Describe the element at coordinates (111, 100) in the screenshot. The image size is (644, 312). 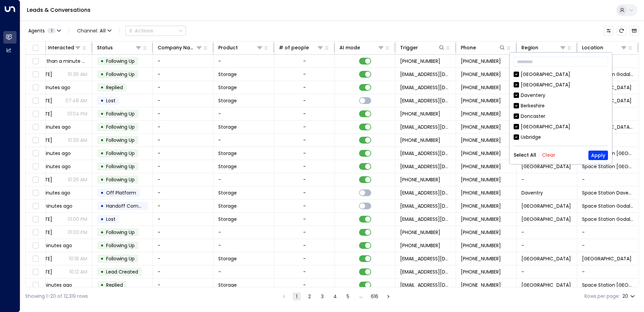
I see `span: Lost` at that location.